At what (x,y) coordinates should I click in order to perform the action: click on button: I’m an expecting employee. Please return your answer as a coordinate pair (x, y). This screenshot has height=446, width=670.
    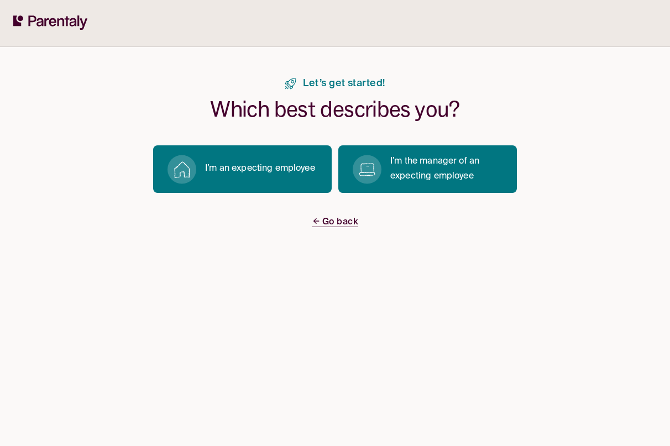
    Looking at the image, I should click on (242, 169).